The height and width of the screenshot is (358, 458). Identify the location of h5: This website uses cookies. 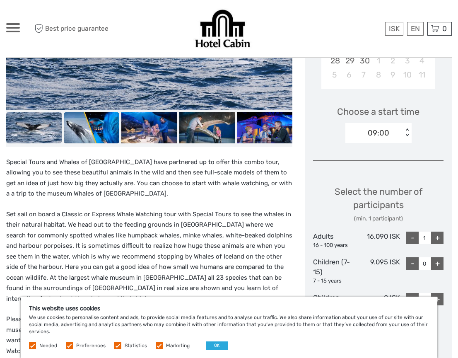
(229, 308).